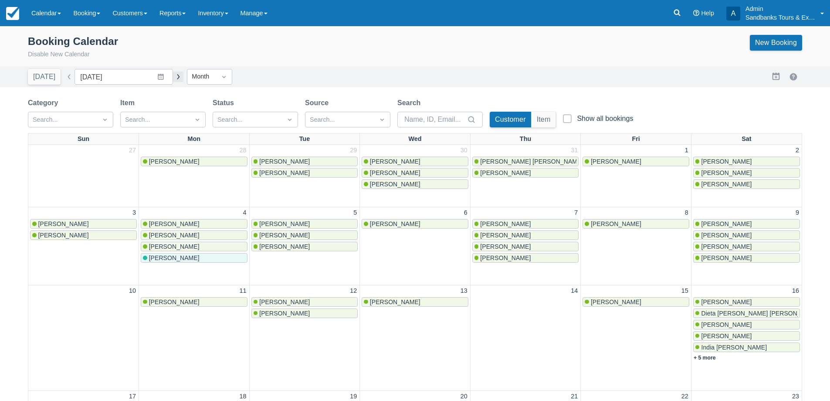 The width and height of the screenshot is (830, 401). What do you see at coordinates (705, 357) in the screenshot?
I see `a: + 5 more` at bounding box center [705, 357].